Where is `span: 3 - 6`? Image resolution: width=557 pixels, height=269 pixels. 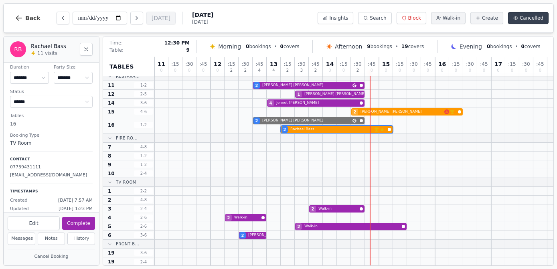
span: 3 - 6 is located at coordinates (144, 235).